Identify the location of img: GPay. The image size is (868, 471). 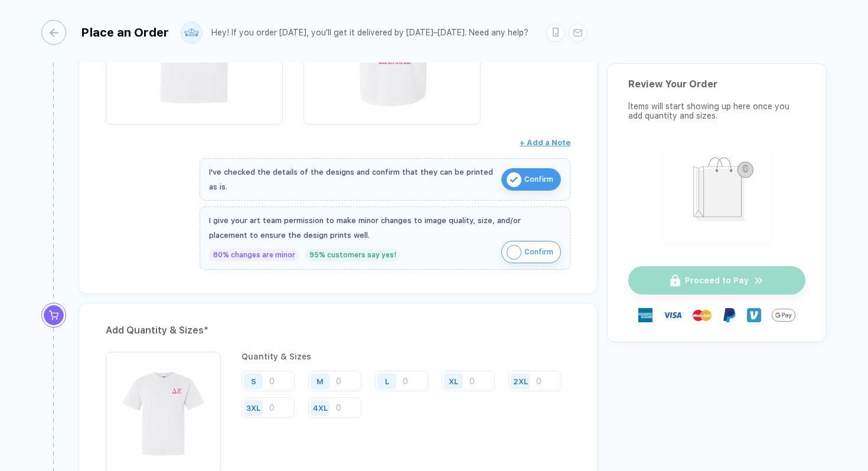
(784, 315).